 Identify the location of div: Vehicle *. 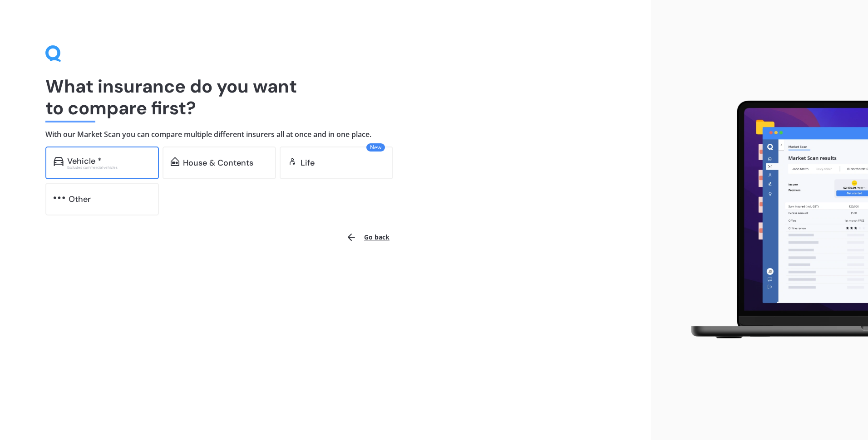
(84, 161).